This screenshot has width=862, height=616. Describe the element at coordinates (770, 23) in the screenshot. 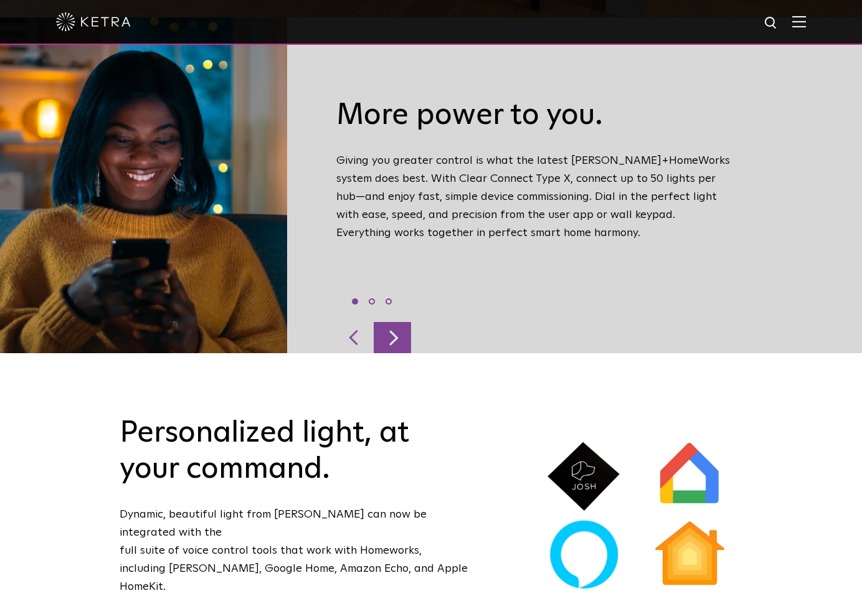

I see `img: search icon` at that location.